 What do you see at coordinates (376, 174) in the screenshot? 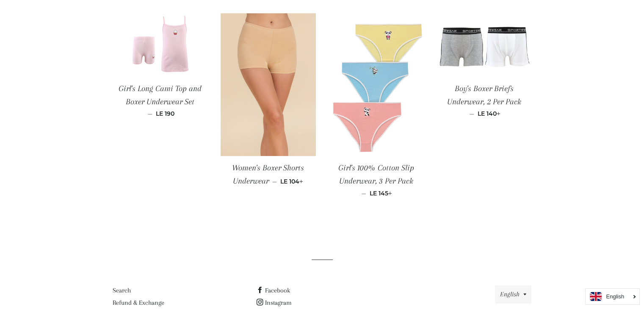
I see `span: Girl's 100% Cotton Slip Underwear, 3 Per Pack` at bounding box center [376, 174].